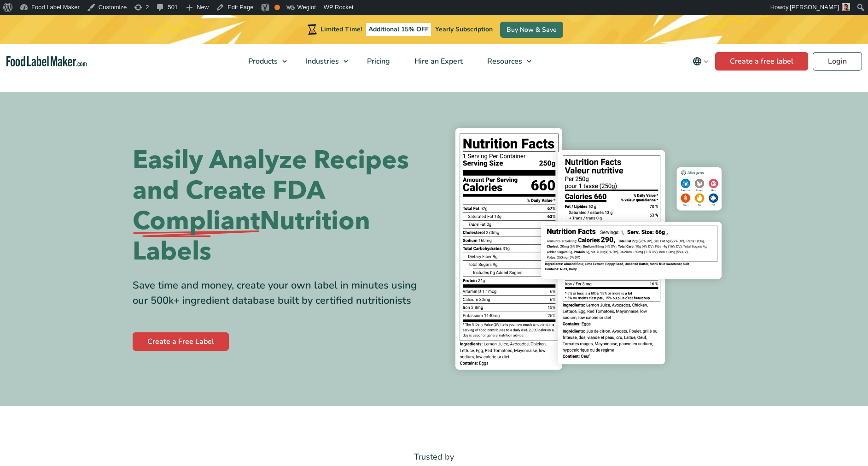 The height and width of the screenshot is (466, 868). I want to click on span: Products, so click(262, 61).